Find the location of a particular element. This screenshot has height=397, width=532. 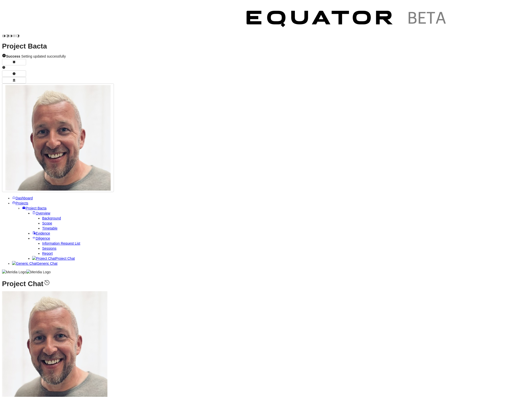

span: Setting updated successfully is located at coordinates (36, 56).